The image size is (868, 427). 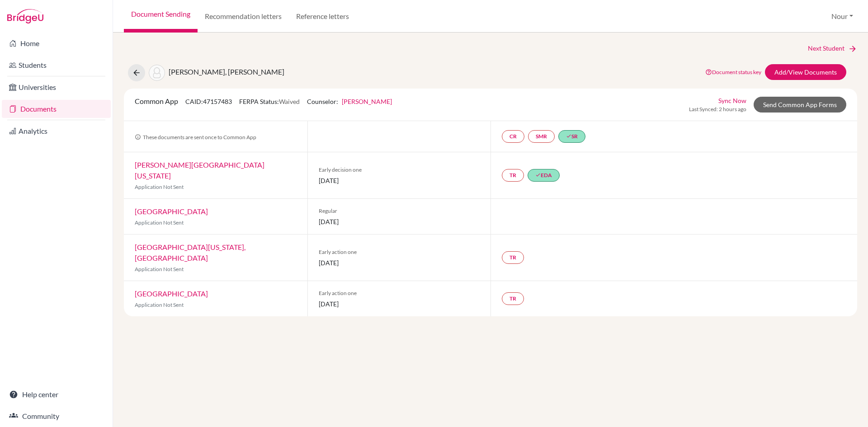 What do you see at coordinates (156, 101) in the screenshot?
I see `span: Common App` at bounding box center [156, 101].